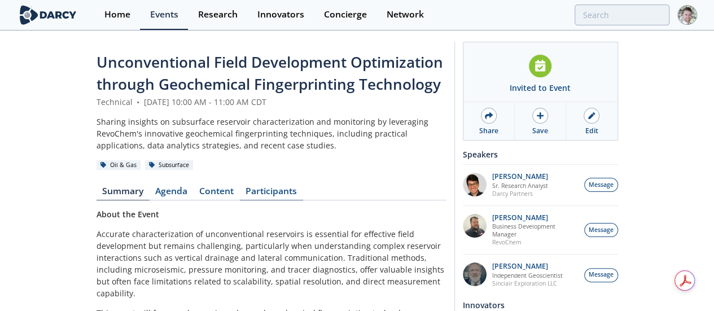 The height and width of the screenshot is (311, 714). Describe the element at coordinates (164, 15) in the screenshot. I see `div: Events` at that location.